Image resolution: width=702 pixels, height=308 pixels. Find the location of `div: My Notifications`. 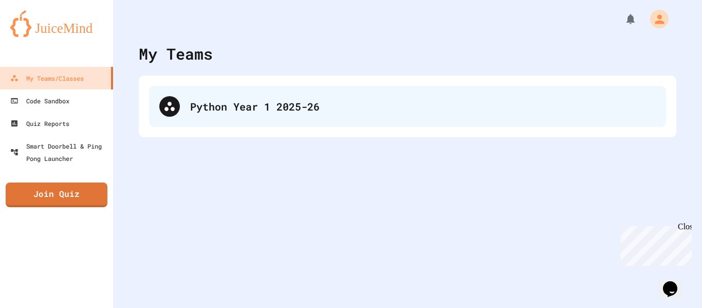

div: My Notifications is located at coordinates (623, 19).